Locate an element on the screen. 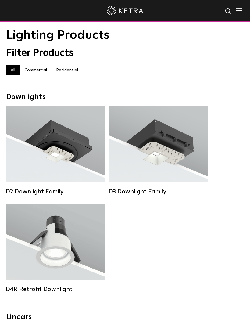 Image resolution: width=250 pixels, height=321 pixels. label: All is located at coordinates (13, 70).